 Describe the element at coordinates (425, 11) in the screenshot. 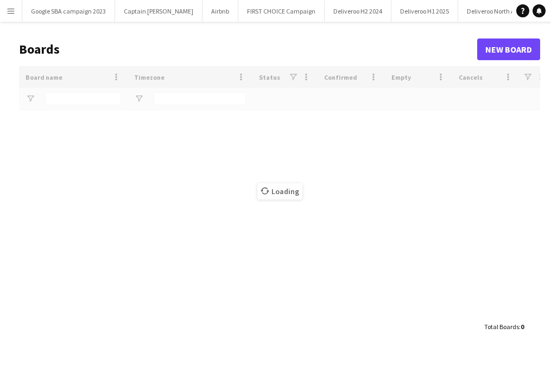

I see `button: Deliveroo H1 2025` at that location.